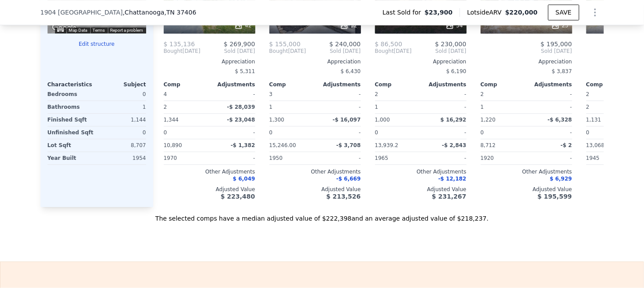  Describe the element at coordinates (450, 44) in the screenshot. I see `span: $ 230,000` at that location.